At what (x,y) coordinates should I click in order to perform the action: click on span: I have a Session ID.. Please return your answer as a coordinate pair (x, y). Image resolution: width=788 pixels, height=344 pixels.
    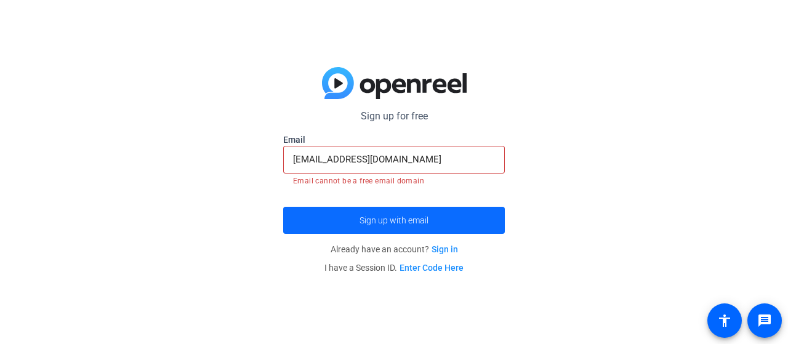
    Looking at the image, I should click on (394, 268).